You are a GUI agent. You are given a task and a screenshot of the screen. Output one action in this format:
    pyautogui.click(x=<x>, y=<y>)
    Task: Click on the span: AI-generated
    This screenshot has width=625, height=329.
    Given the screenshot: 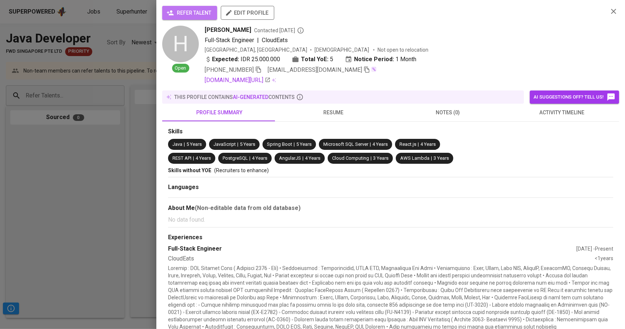 What is the action you would take?
    pyautogui.click(x=250, y=97)
    